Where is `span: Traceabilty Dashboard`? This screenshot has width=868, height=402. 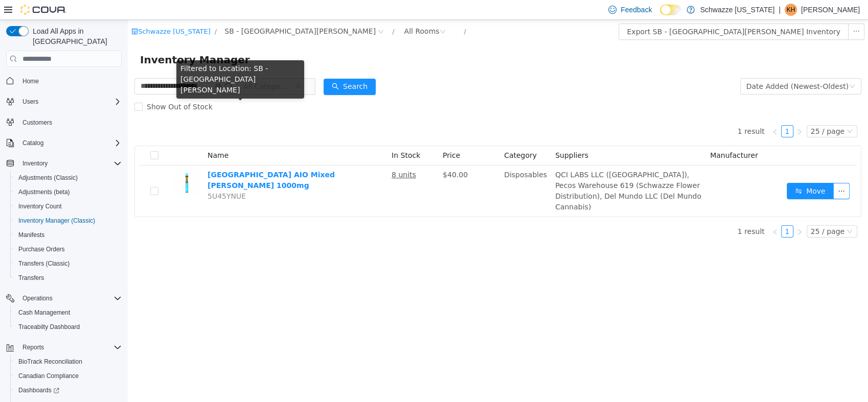
span: Traceabilty Dashboard is located at coordinates (68, 327).